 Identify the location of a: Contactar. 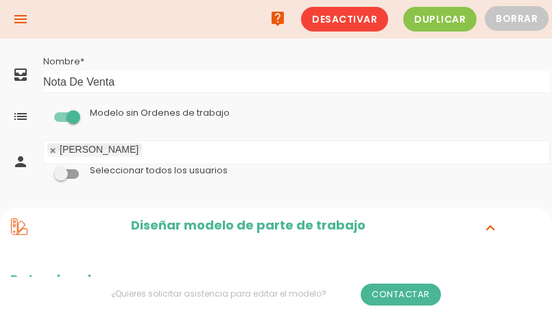
(400, 295).